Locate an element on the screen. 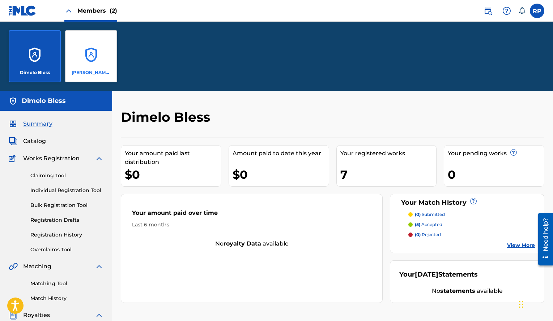  div: Your Statements is located at coordinates (438, 275).